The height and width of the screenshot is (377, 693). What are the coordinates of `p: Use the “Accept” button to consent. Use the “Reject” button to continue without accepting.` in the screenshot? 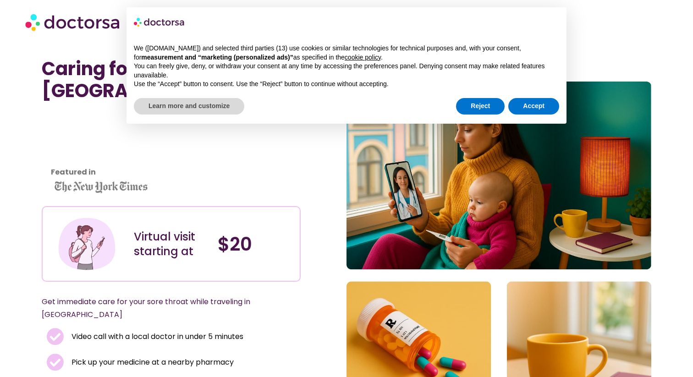 It's located at (346, 84).